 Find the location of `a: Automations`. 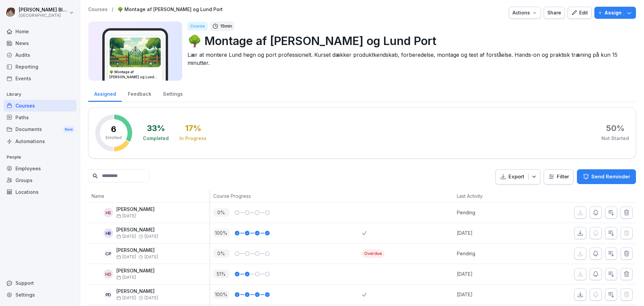

a: Automations is located at coordinates (40, 141).